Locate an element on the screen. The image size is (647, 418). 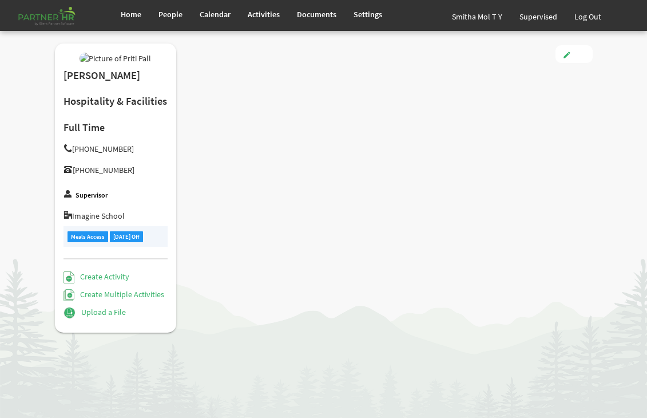
a: Create Multiple Activities is located at coordinates (114, 294).